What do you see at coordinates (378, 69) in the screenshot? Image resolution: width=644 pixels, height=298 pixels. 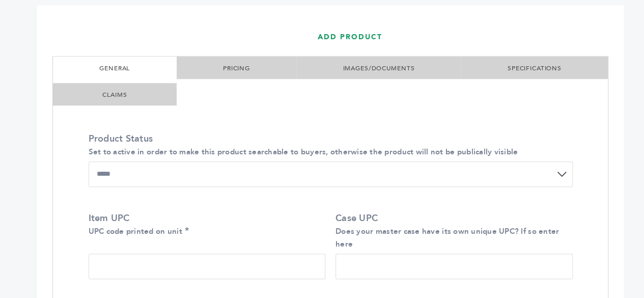 I see `a: IMAGES/DOCUMENTS` at bounding box center [378, 69].